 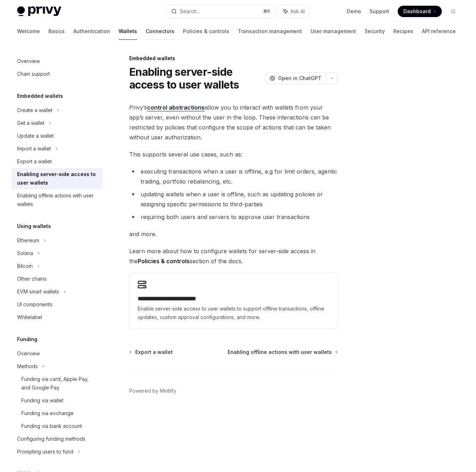 I want to click on div: Search..., so click(x=190, y=12).